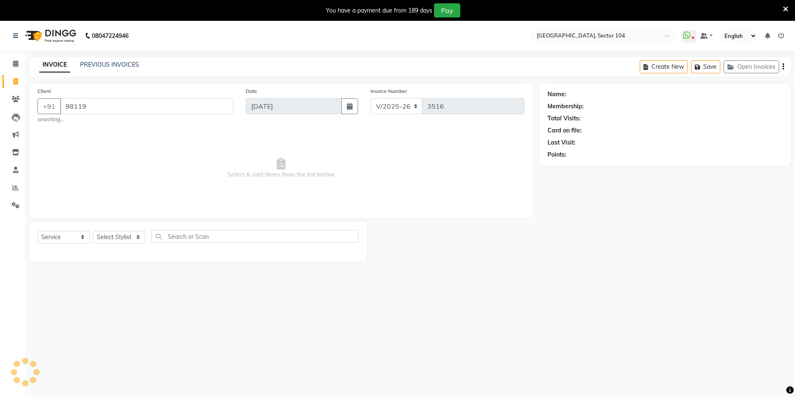 The width and height of the screenshot is (795, 397). I want to click on a: INVOICE, so click(55, 65).